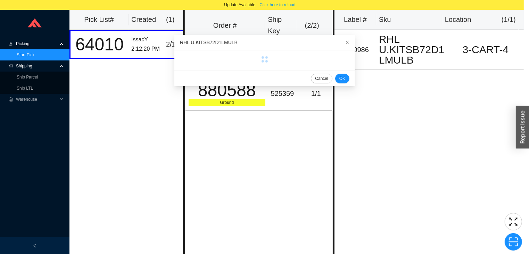  I want to click on div: ( 1 ), so click(177, 19).